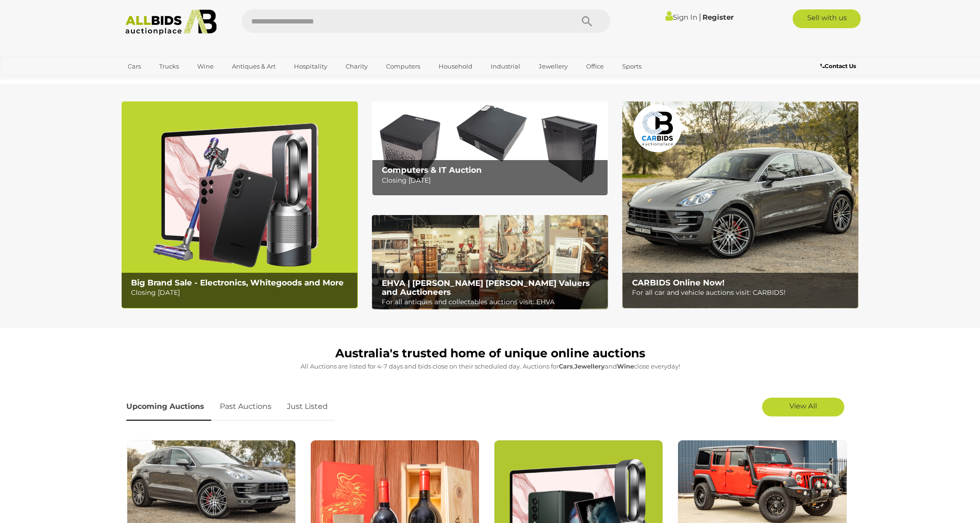 This screenshot has width=980, height=523. What do you see at coordinates (587, 21) in the screenshot?
I see `button: Search` at bounding box center [587, 21].